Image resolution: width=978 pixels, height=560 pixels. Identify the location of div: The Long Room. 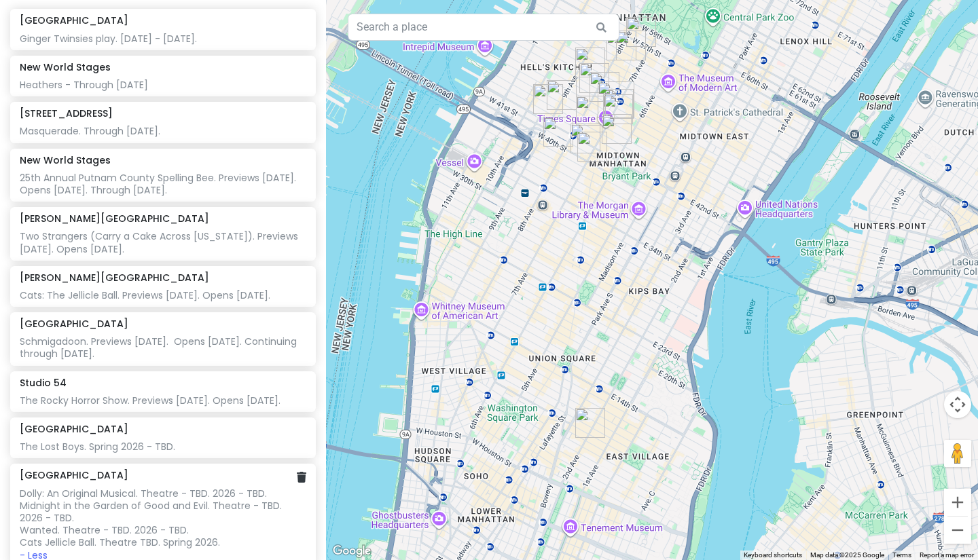
(616, 129).